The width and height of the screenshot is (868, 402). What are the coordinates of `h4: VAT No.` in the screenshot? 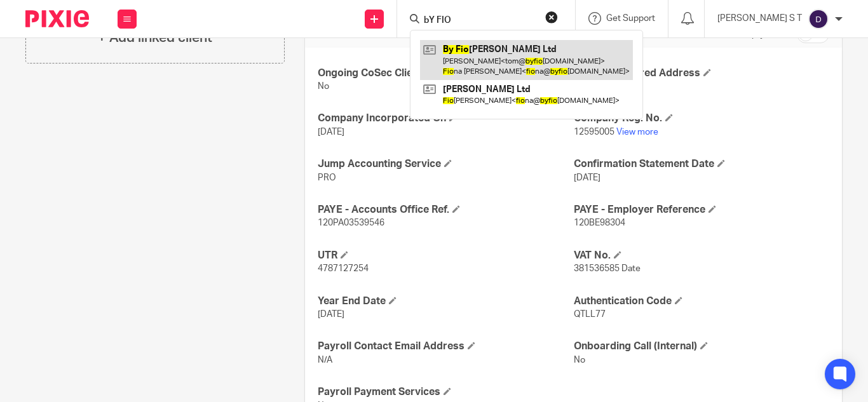 It's located at (702, 255).